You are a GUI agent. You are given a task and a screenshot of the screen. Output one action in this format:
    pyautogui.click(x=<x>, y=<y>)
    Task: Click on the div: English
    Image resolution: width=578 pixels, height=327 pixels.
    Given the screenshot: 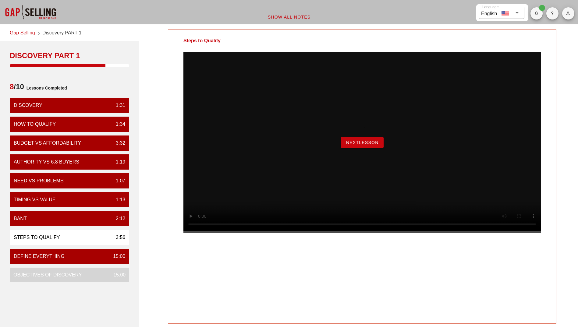 What is the action you would take?
    pyautogui.click(x=489, y=13)
    